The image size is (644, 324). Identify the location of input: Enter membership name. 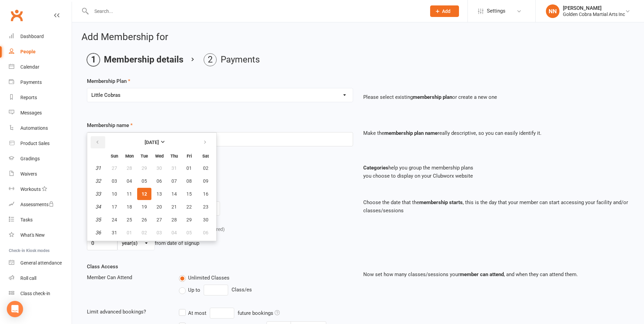
(220, 139).